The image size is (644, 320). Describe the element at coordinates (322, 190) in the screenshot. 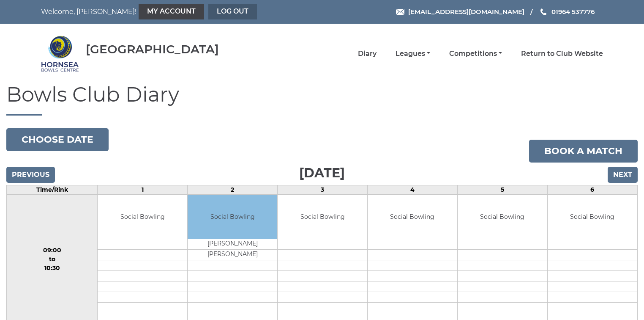

I see `td: 3` at that location.